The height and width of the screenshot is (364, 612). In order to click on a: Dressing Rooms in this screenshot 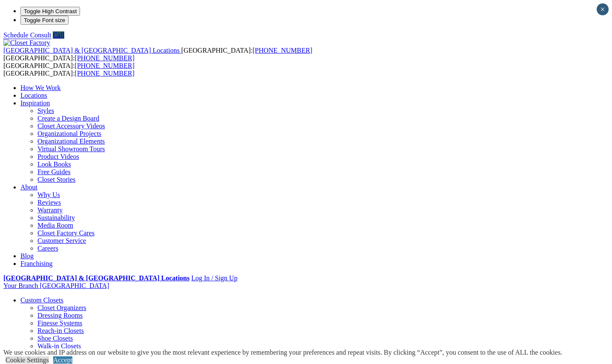, I will do `click(60, 315)`.